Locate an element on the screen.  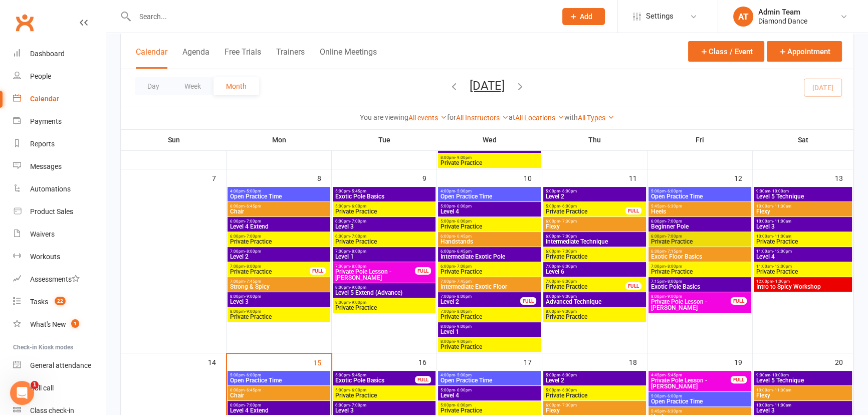
div: Roll call is located at coordinates (42, 389).